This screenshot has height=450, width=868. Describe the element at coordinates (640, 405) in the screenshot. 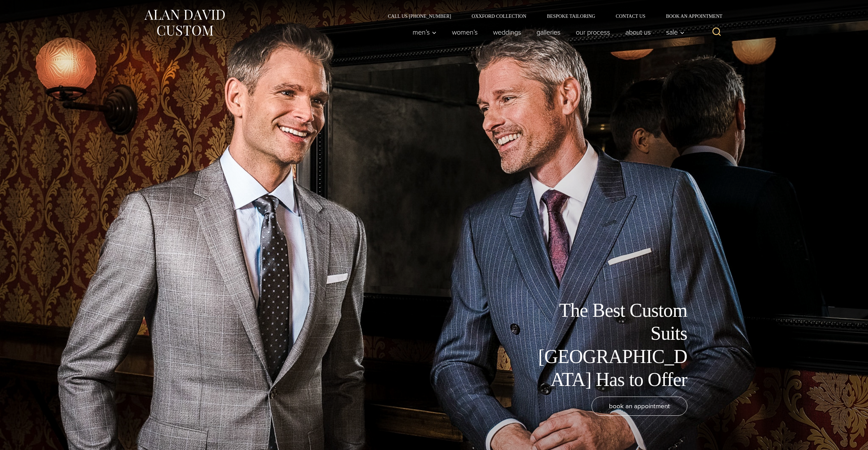

I see `span: book an appointment` at that location.